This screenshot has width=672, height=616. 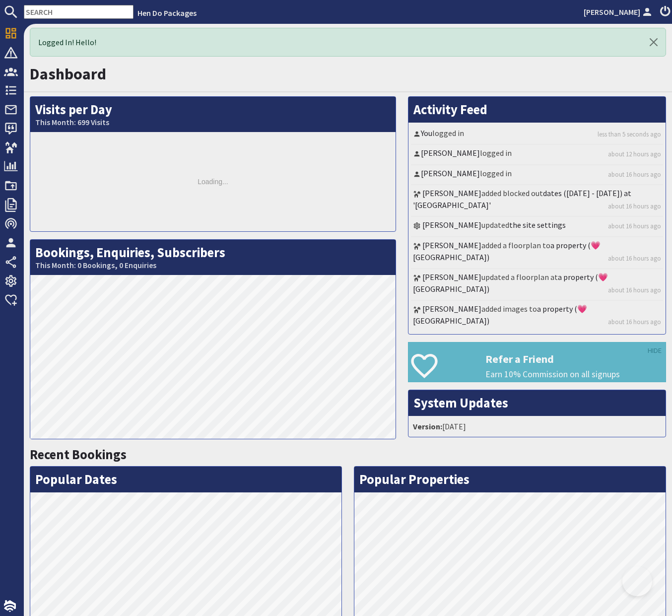 I want to click on li: updated, so click(x=537, y=227).